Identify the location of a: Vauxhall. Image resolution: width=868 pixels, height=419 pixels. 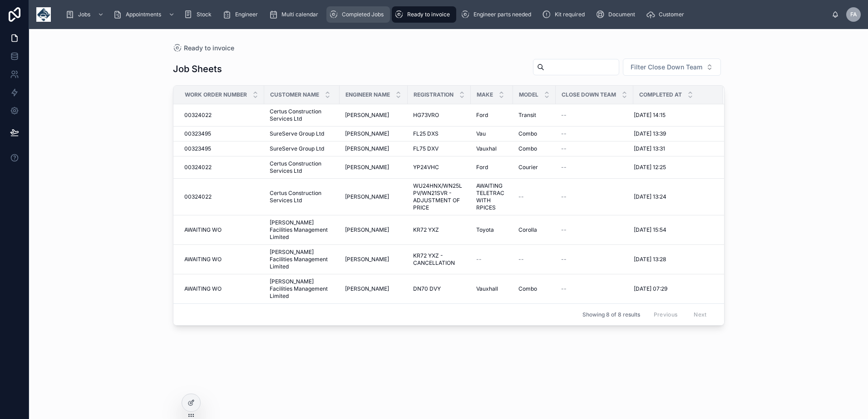
(491, 289).